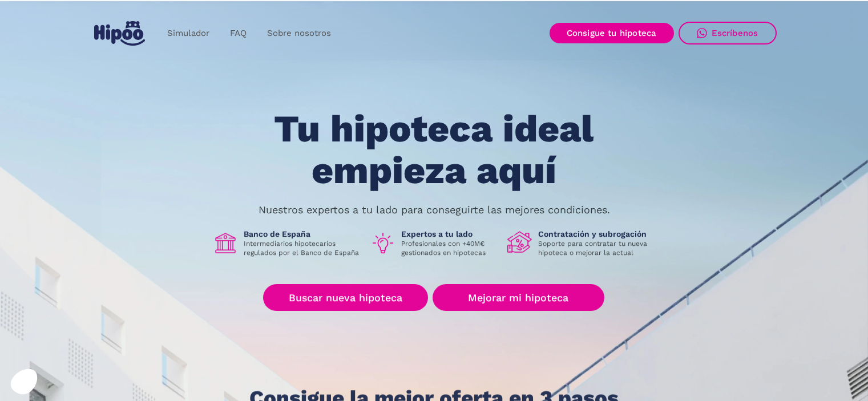 This screenshot has height=401, width=868. What do you see at coordinates (450, 249) in the screenshot?
I see `p: Profesionales con +40M€ gestionados en hipotecas` at bounding box center [450, 249].